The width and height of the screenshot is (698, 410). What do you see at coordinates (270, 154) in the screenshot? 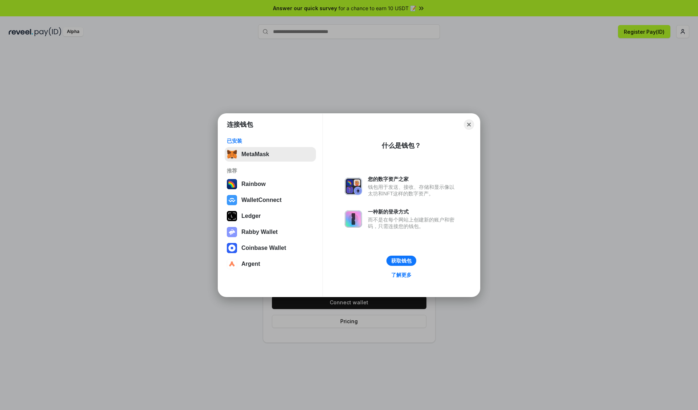
I see `button: MetaMask` at bounding box center [270, 154].